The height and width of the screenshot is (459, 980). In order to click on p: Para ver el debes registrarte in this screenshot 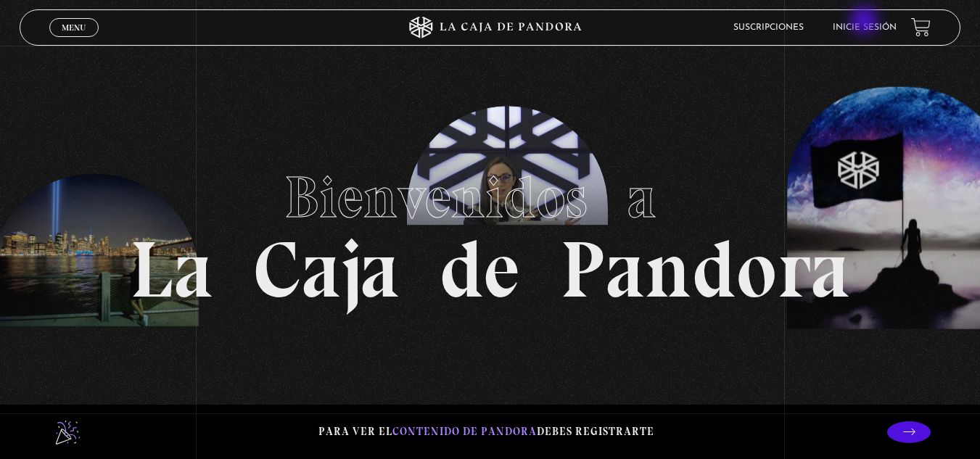, I will do `click(486, 432)`.